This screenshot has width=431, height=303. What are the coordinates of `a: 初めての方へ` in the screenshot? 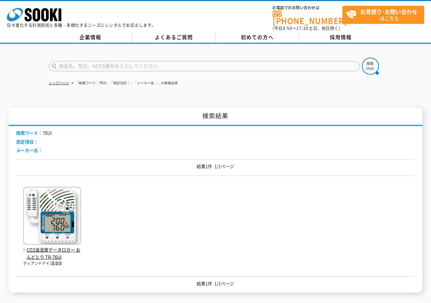 It's located at (257, 38).